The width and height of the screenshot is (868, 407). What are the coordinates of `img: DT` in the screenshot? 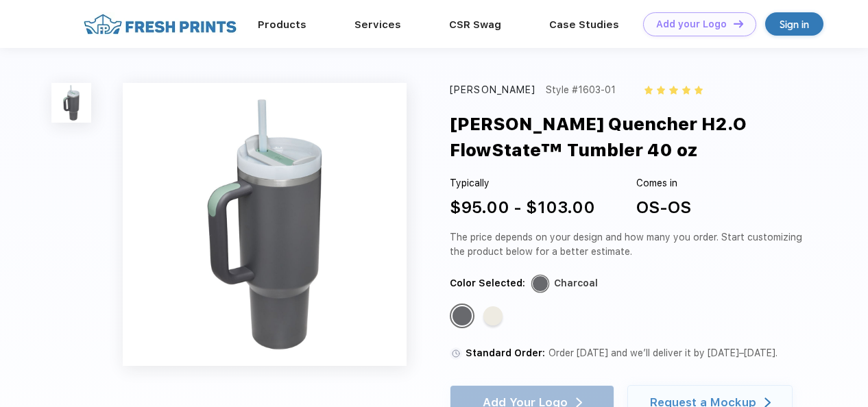 It's located at (738, 24).